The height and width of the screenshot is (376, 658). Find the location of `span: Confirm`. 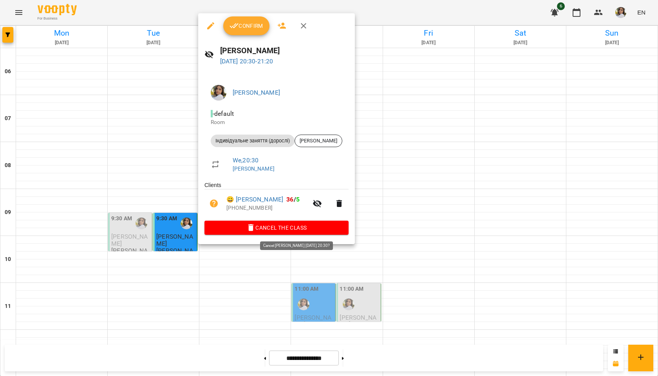

span: Confirm is located at coordinates (246, 26).